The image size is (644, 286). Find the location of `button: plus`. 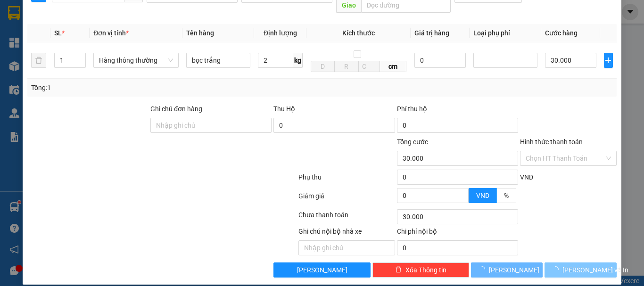

button: plus is located at coordinates (608, 60).